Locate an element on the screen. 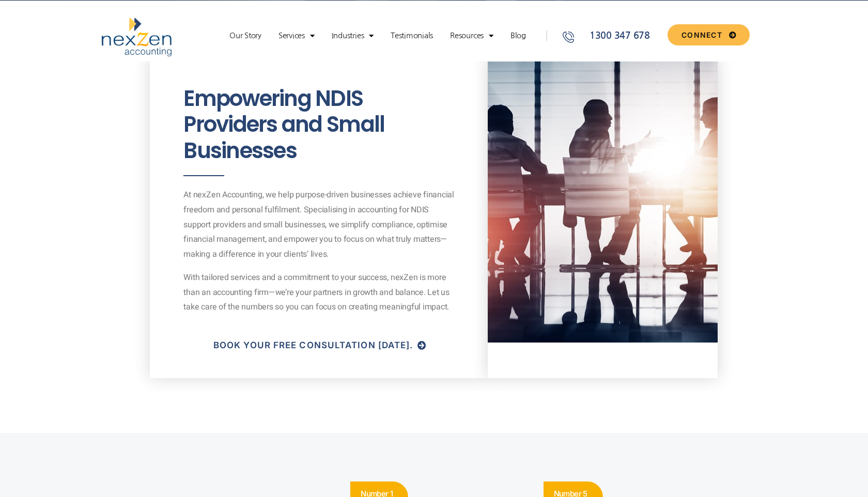  a: Our Story is located at coordinates (245, 36).